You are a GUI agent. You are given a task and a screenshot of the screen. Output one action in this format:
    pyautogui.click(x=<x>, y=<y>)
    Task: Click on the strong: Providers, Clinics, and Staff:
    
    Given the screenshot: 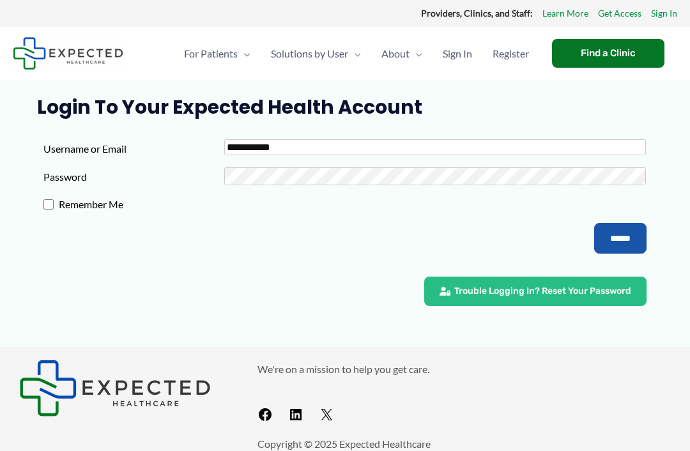 What is the action you would take?
    pyautogui.click(x=477, y=13)
    